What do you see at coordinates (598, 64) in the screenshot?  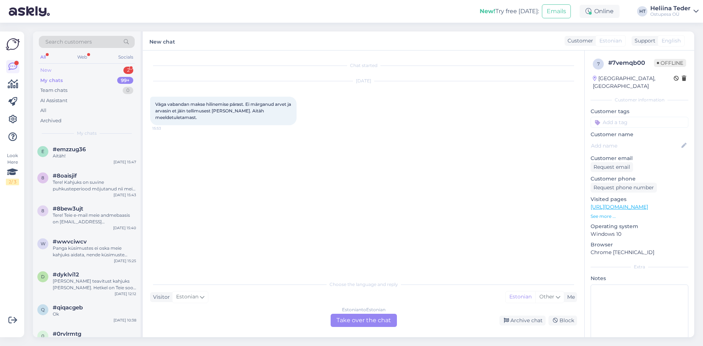 I see `span: 7` at bounding box center [598, 64].